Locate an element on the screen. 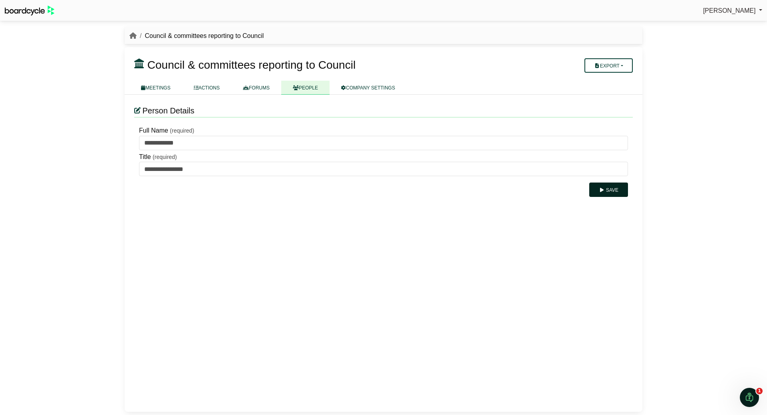  nav: breadcrumb is located at coordinates (196, 36).